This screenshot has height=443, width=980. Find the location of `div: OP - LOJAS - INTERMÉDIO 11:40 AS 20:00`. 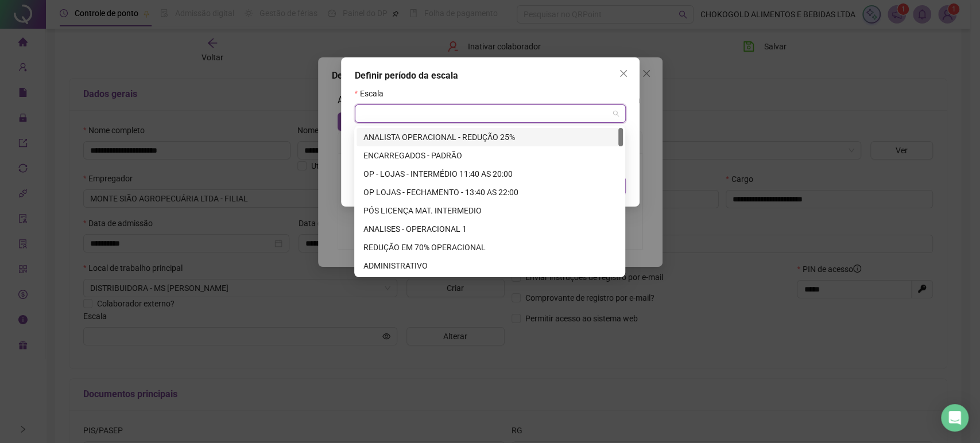

div: OP - LOJAS - INTERMÉDIO 11:40 AS 20:00 is located at coordinates (490, 174).